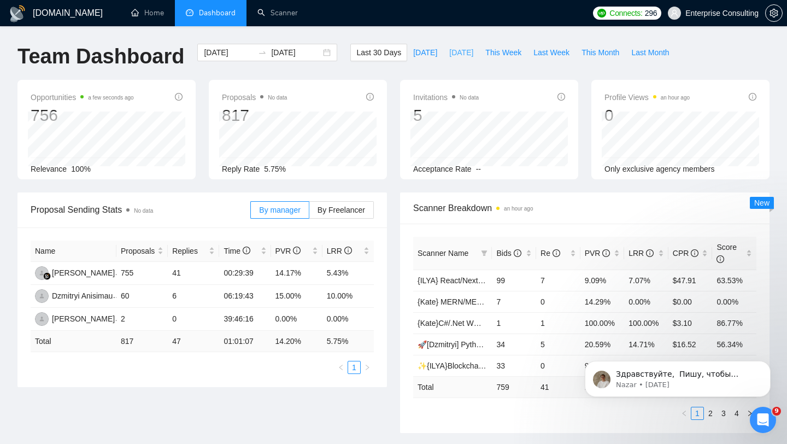  I want to click on td: 817, so click(142, 341).